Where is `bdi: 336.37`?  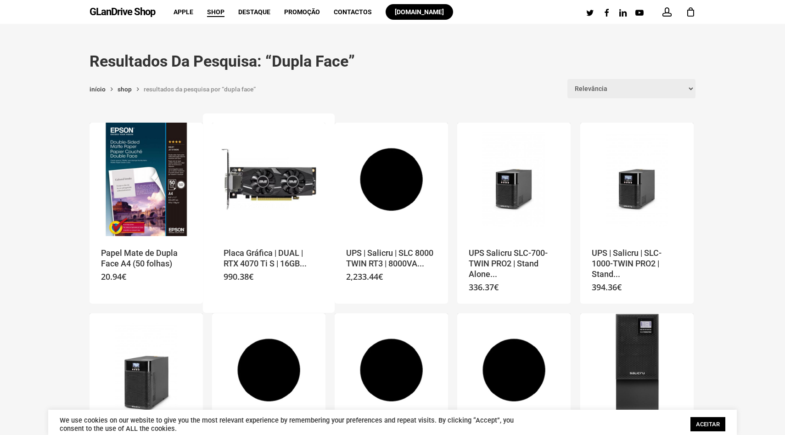
bdi: 336.37 is located at coordinates (483, 287).